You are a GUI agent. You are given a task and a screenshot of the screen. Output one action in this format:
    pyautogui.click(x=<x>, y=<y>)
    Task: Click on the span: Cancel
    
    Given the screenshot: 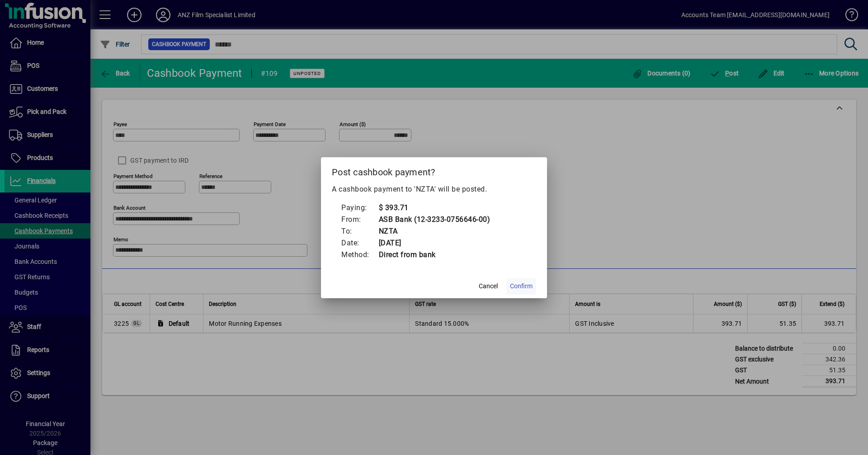 What is the action you would take?
    pyautogui.click(x=489, y=286)
    